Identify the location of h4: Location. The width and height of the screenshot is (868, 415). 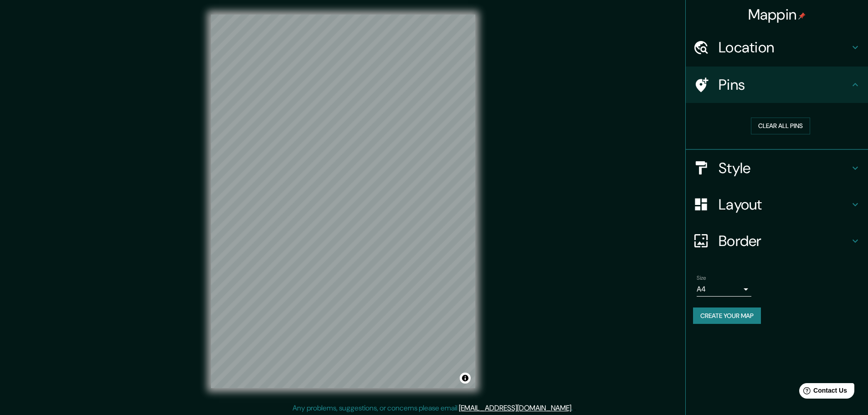
(784, 47).